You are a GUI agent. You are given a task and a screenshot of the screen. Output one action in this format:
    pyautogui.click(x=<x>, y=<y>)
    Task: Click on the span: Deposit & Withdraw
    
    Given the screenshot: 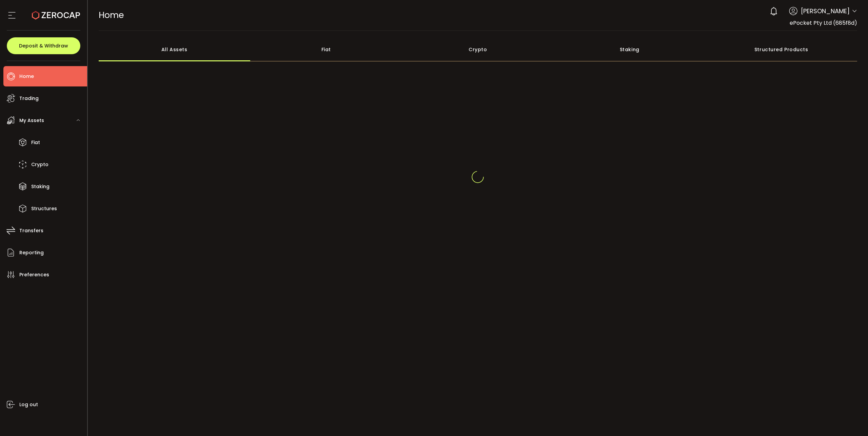 What is the action you would take?
    pyautogui.click(x=44, y=46)
    